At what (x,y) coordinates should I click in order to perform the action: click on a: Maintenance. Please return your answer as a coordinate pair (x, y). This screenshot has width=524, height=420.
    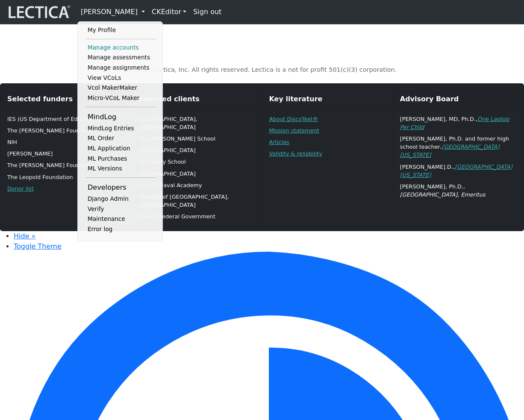
    Looking at the image, I should click on (120, 219).